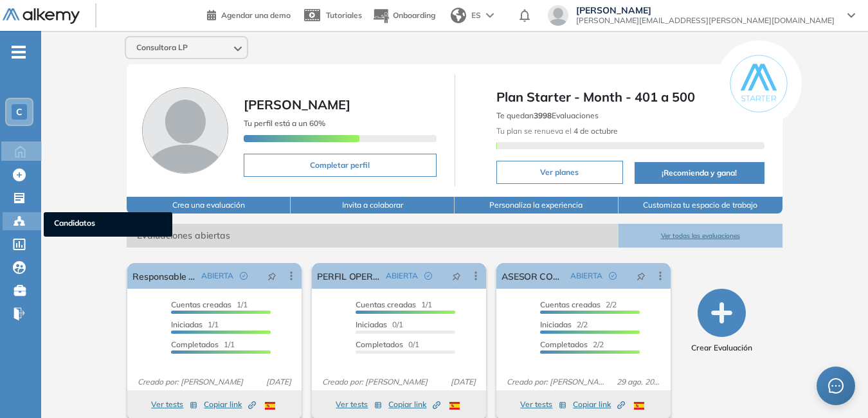 This screenshot has height=418, width=868. Describe the element at coordinates (42, 16) in the screenshot. I see `img: Logo` at that location.